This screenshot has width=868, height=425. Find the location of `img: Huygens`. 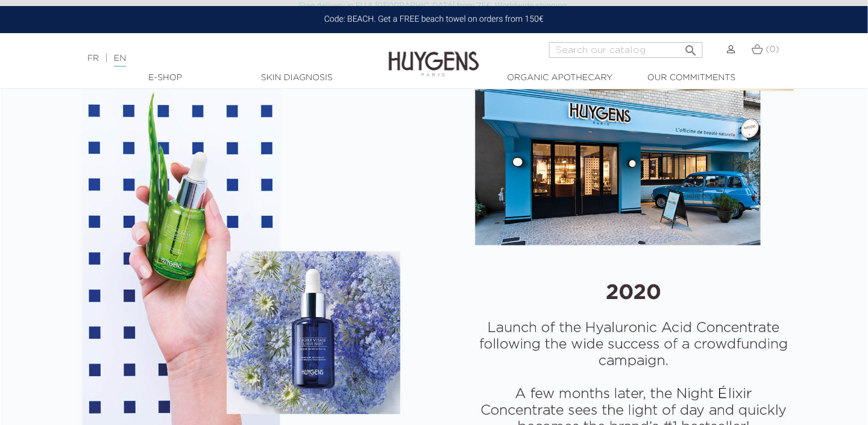

img: Huygens is located at coordinates (434, 55).